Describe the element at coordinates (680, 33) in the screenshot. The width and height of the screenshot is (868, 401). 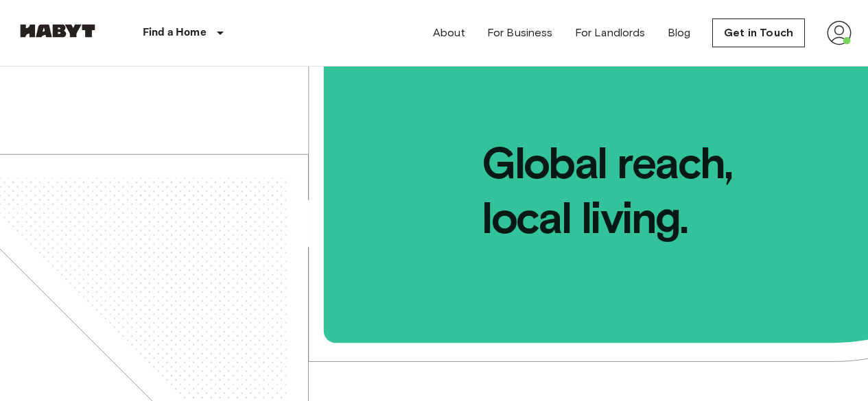
I see `a: Blog` at that location.